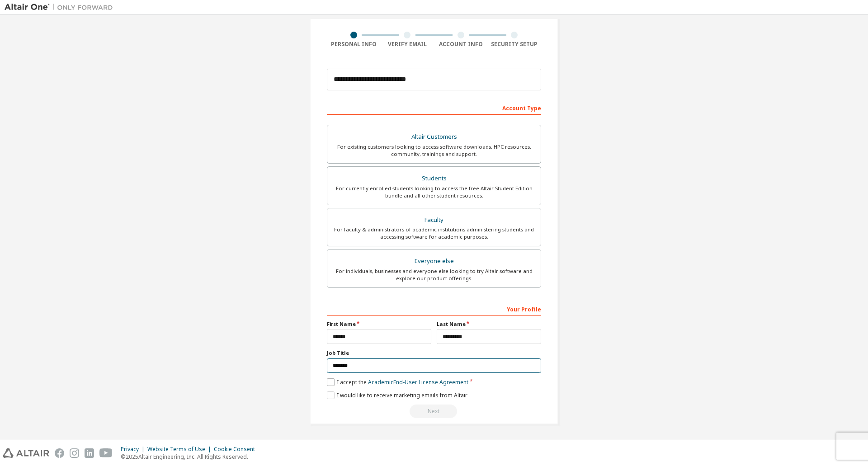 The width and height of the screenshot is (868, 466). What do you see at coordinates (434, 308) in the screenshot?
I see `div: Your Profile` at bounding box center [434, 308].